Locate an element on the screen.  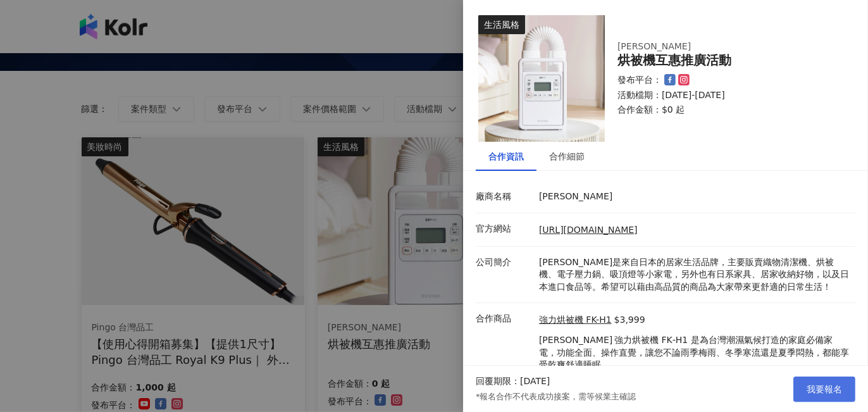
p: 廠商名稱 is located at coordinates (504, 197).